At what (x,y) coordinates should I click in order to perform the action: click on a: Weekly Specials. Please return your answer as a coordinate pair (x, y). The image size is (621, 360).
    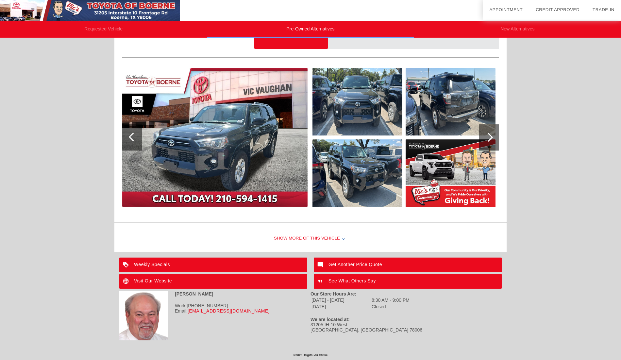
    Looking at the image, I should click on (213, 265).